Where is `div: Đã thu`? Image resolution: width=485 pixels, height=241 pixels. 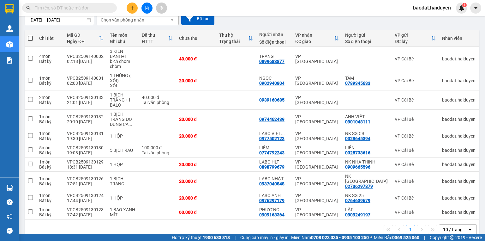 div: Đã thu is located at coordinates (155, 35).